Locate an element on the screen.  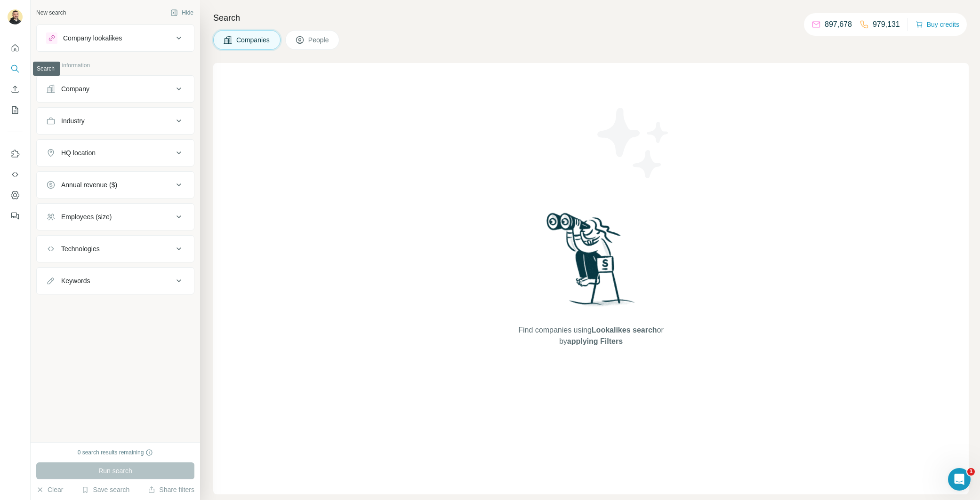
div: Keywords is located at coordinates (75, 281).